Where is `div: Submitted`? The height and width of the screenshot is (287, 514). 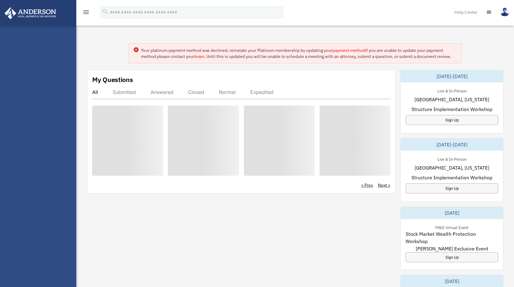 div: Submitted is located at coordinates (124, 92).